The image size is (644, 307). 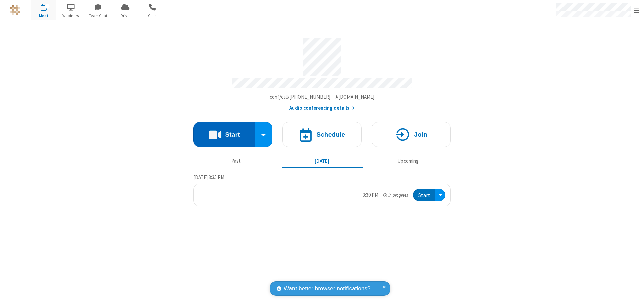 I want to click on h4: Schedule, so click(x=331, y=134).